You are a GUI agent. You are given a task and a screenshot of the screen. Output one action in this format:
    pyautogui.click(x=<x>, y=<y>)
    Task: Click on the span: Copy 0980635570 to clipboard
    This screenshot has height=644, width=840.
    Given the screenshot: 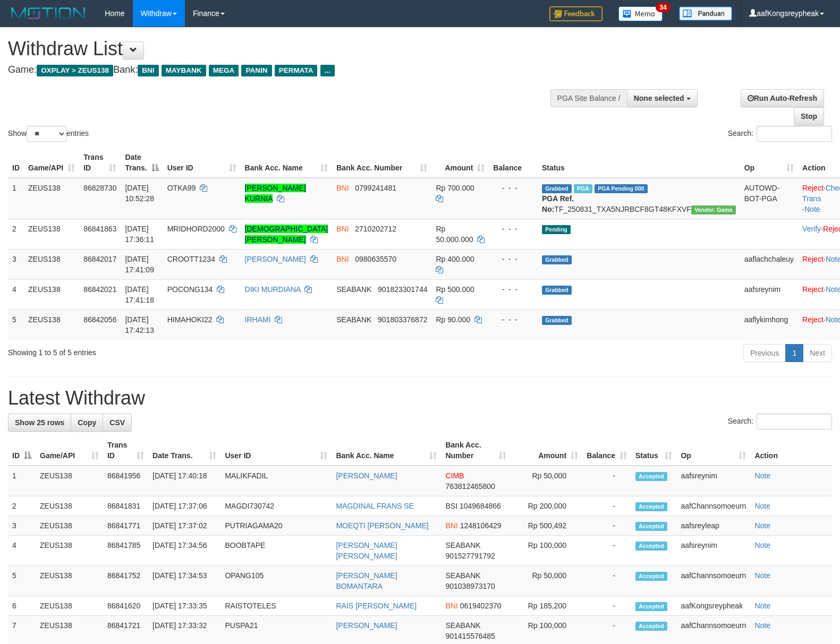 What is the action you would take?
    pyautogui.click(x=376, y=259)
    